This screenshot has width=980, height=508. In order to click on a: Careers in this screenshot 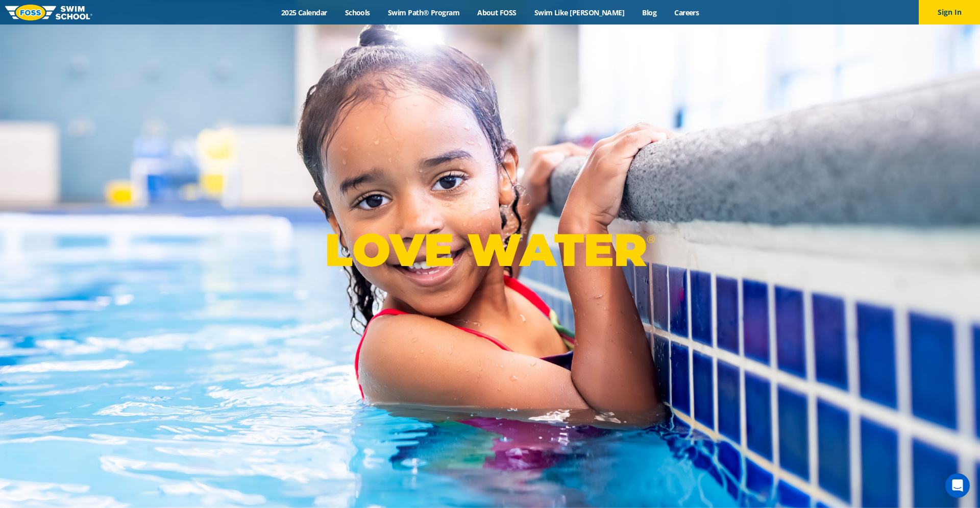, I will do `click(687, 12)`.